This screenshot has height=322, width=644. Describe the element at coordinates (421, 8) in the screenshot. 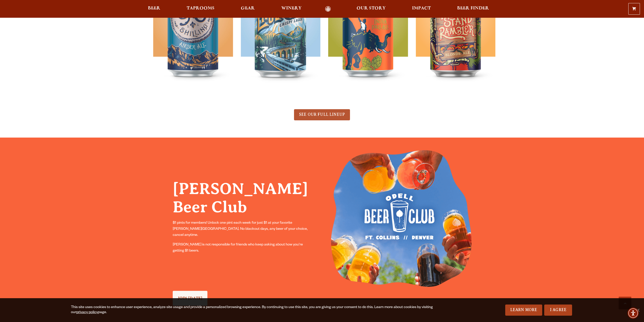

I see `span: Impact` at that location.